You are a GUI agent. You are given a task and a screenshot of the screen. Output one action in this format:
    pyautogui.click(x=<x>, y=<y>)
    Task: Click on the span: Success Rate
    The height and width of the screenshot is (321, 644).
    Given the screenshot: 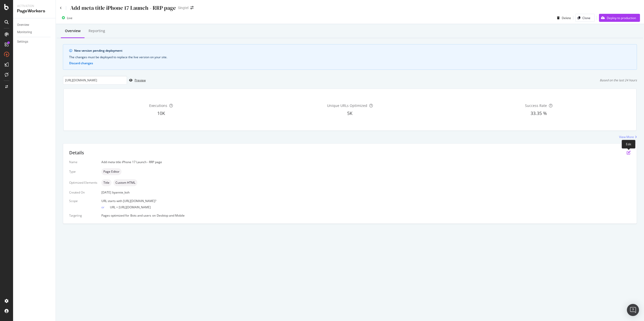 What is the action you would take?
    pyautogui.click(x=535, y=106)
    